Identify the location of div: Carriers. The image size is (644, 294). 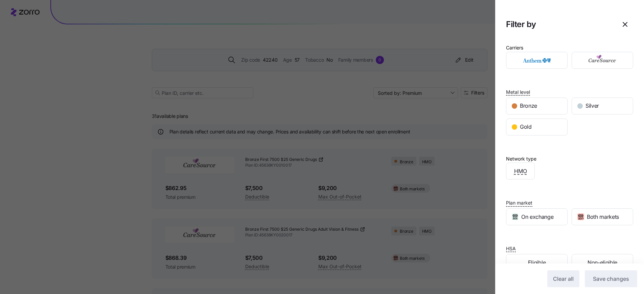
(515, 48).